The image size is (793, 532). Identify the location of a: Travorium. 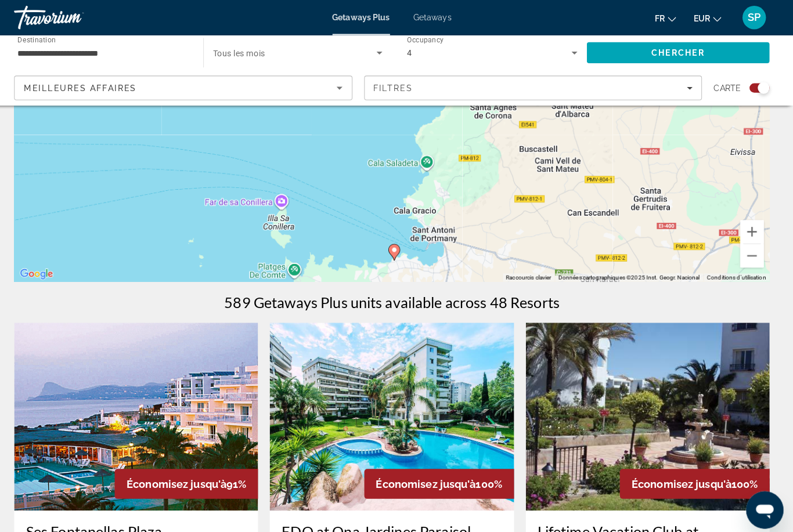
(81, 17).